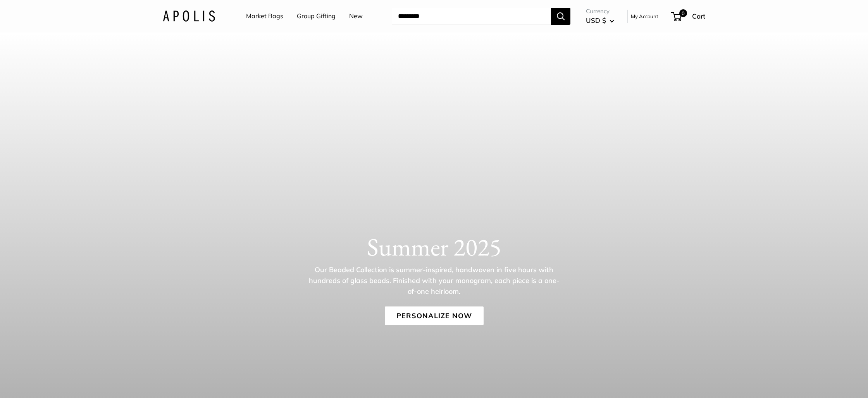 Image resolution: width=868 pixels, height=398 pixels. What do you see at coordinates (600, 21) in the screenshot?
I see `button: USD $` at bounding box center [600, 21].